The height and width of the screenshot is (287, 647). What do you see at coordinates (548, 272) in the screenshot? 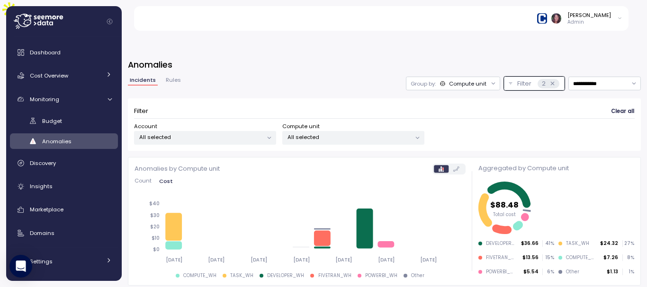
I see `p: 6 %` at bounding box center [548, 272].